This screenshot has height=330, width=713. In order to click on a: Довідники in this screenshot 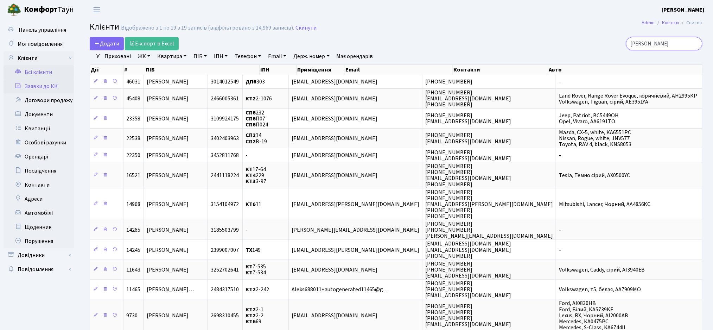, I will do `click(39, 255)`.